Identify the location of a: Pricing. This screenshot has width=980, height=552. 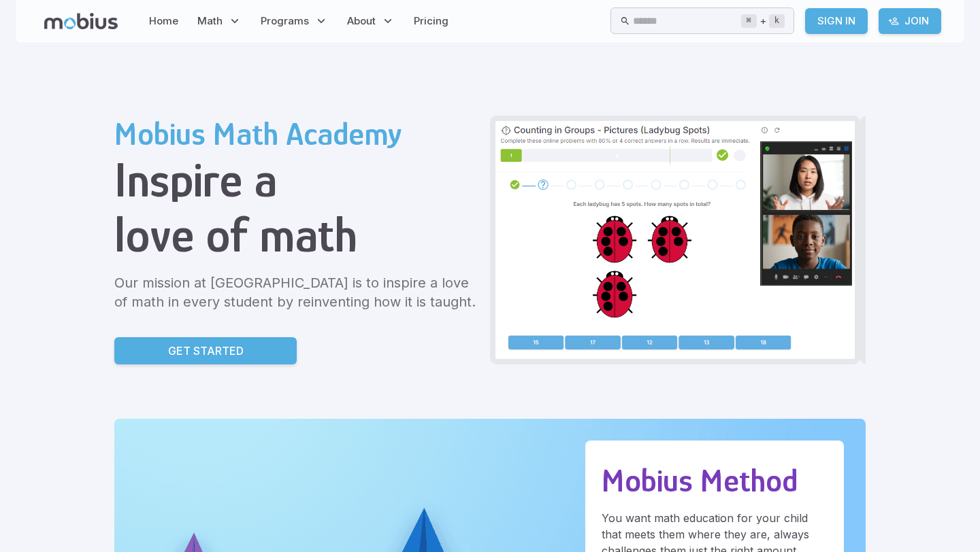
(431, 21).